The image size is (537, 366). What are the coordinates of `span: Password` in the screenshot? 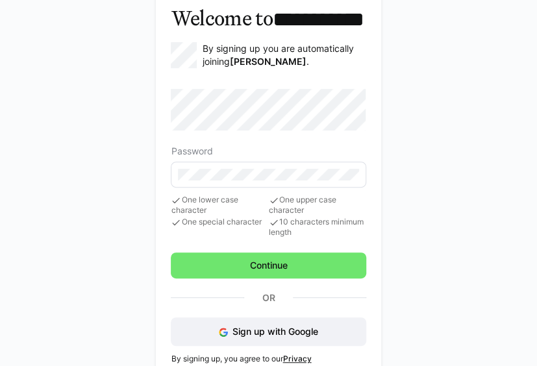 It's located at (192, 151).